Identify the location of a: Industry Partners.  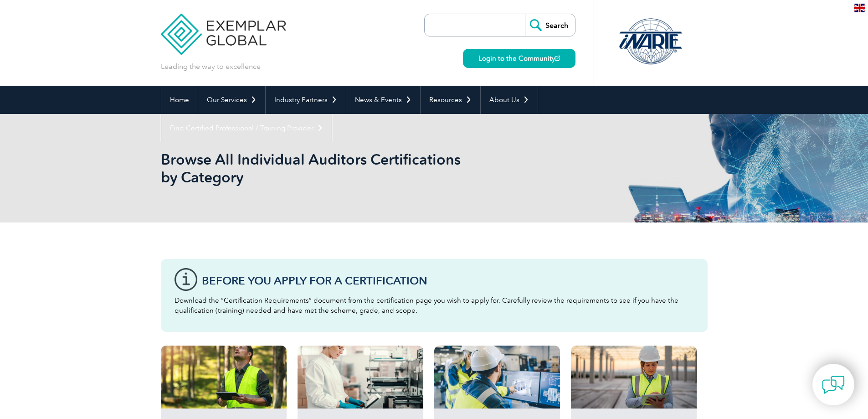
(306, 100).